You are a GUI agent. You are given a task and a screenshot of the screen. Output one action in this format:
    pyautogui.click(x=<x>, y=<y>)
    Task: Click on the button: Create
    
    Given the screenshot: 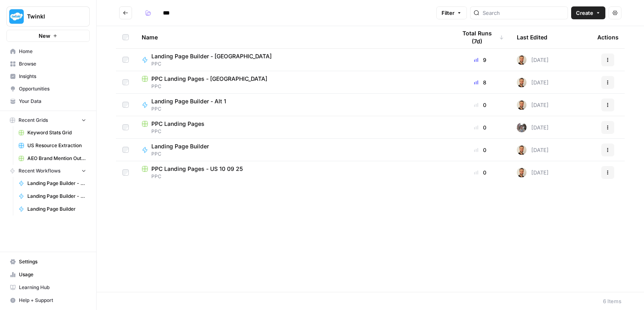 What is the action you would take?
    pyautogui.click(x=588, y=13)
    